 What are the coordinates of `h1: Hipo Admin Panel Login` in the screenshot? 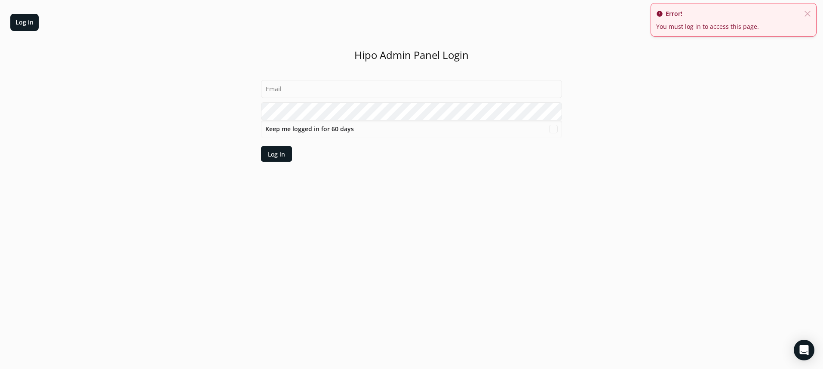 It's located at (412, 55).